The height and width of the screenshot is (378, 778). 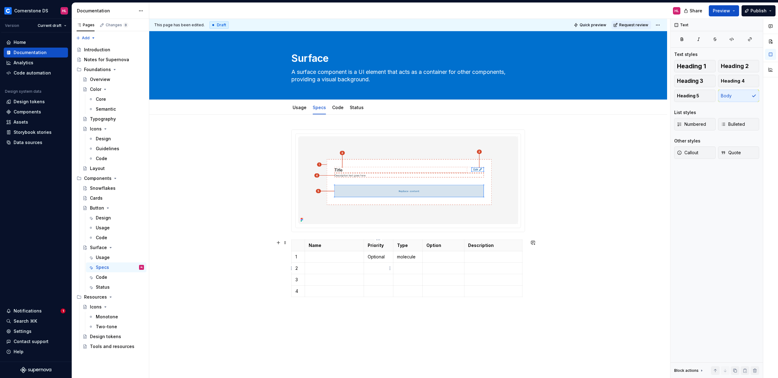 I want to click on a: Layout, so click(x=113, y=168).